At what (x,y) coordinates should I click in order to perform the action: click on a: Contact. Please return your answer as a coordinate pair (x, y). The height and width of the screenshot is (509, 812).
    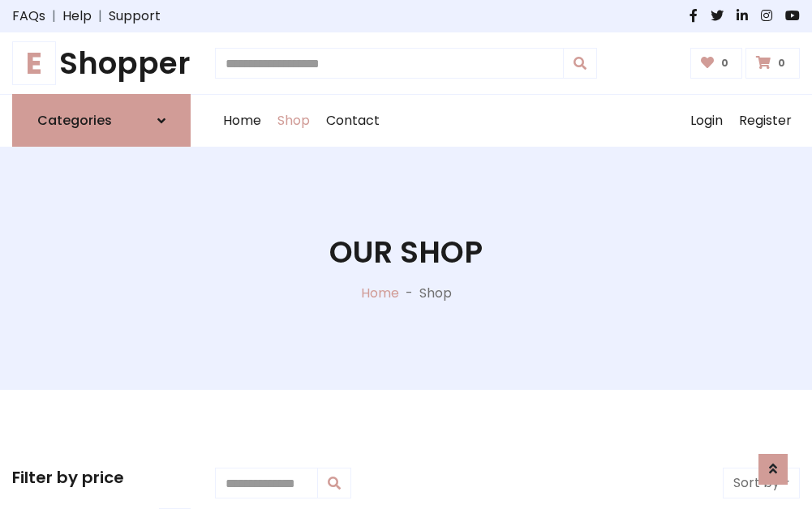
    Looking at the image, I should click on (353, 121).